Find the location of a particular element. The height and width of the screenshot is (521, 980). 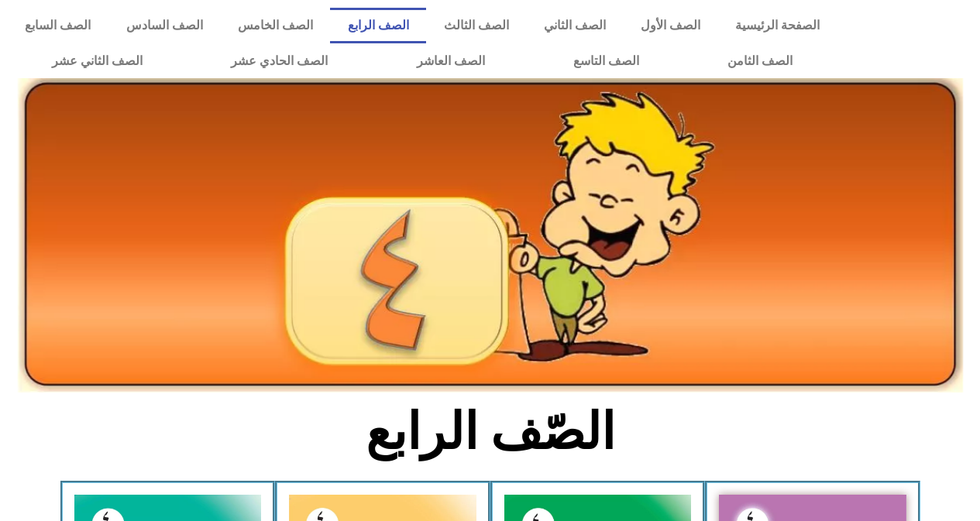

a: الصف الثاني is located at coordinates (574, 25).